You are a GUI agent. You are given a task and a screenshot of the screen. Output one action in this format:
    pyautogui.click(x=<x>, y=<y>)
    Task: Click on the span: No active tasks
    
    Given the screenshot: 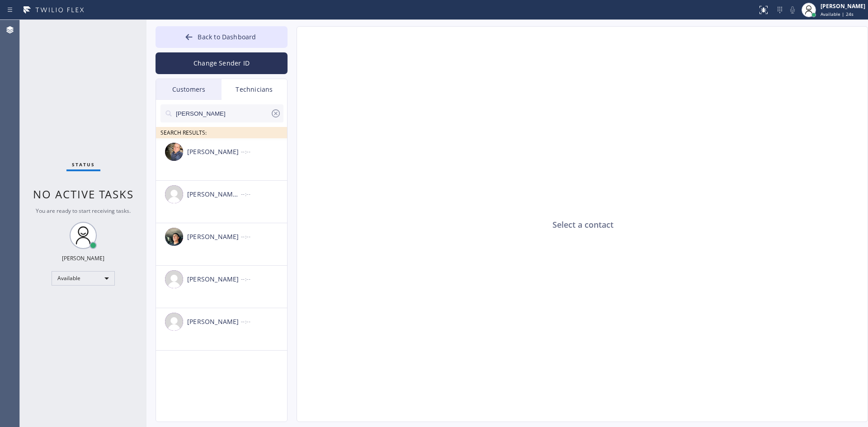 What is the action you would take?
    pyautogui.click(x=83, y=194)
    